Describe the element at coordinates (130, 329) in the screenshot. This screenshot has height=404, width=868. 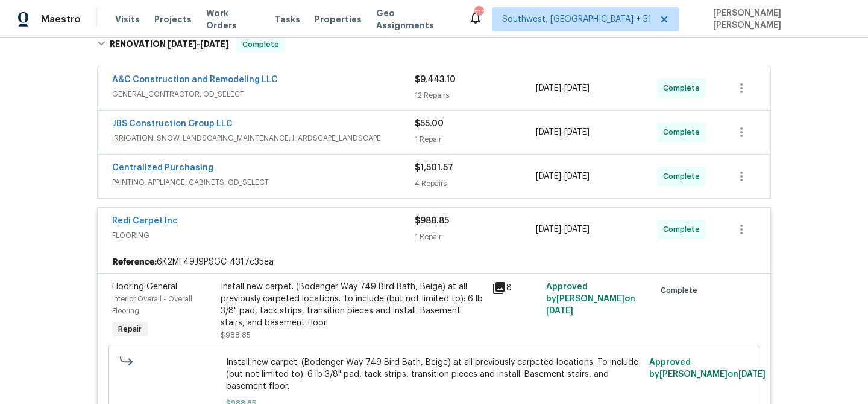
I see `span: Repair` at that location.